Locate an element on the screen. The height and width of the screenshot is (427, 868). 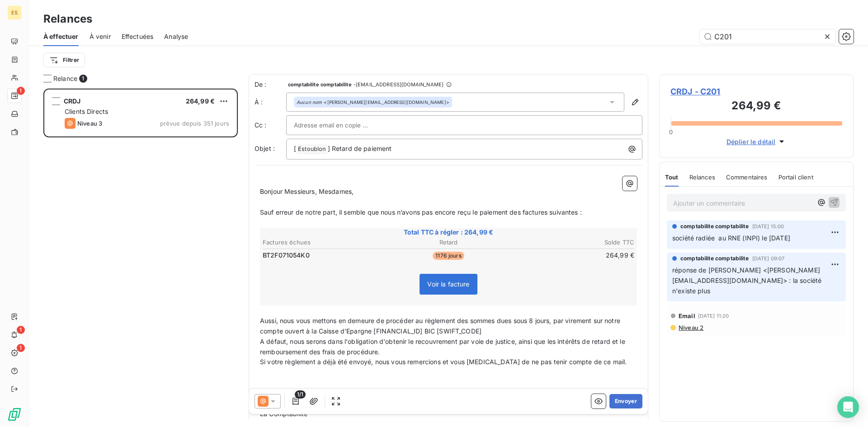
div: grid is located at coordinates (141, 257).